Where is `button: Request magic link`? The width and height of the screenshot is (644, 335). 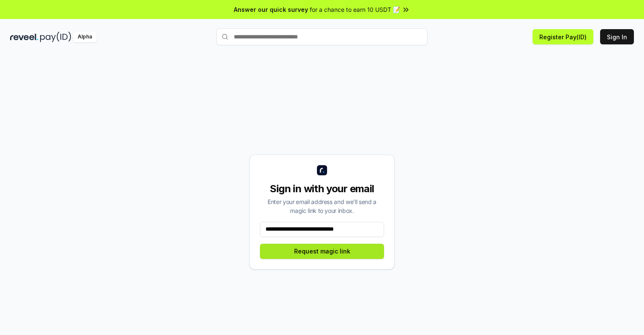 button: Request magic link is located at coordinates (322, 251).